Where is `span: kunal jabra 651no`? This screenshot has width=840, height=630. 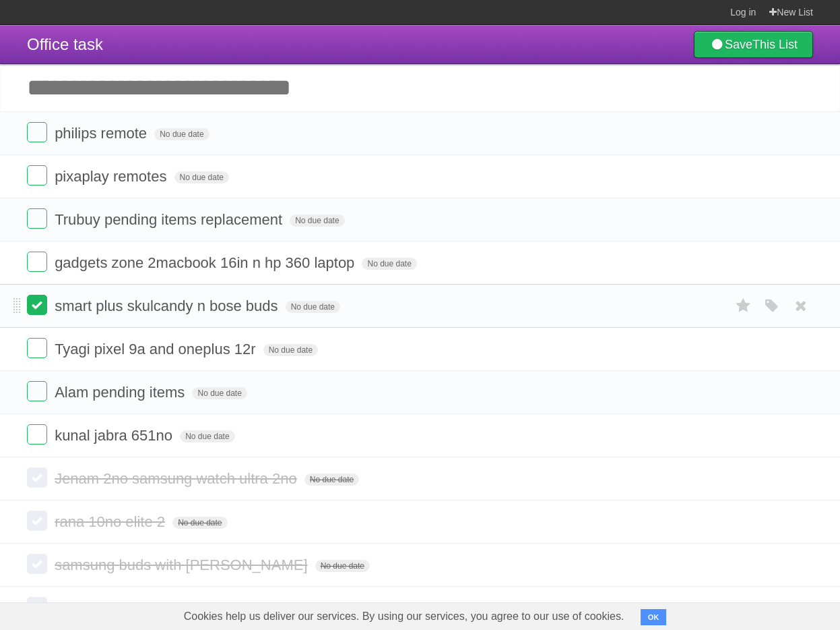
span: kunal jabra 651no is located at coordinates (115, 435).